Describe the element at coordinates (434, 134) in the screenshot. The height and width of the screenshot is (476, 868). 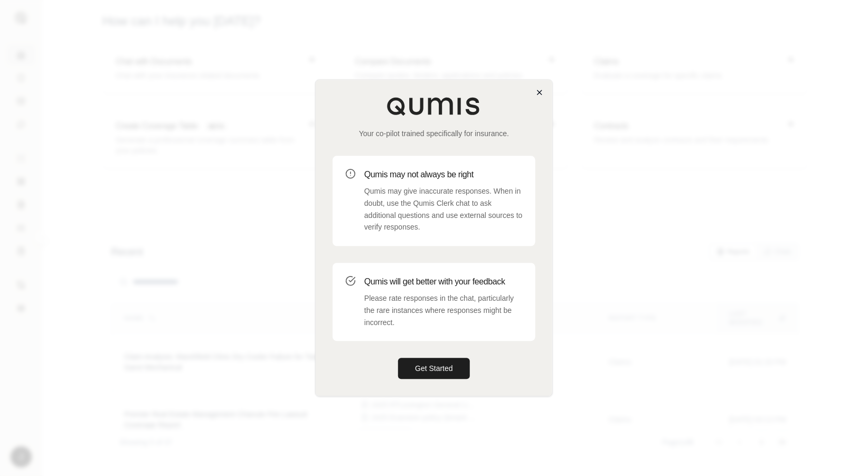
I see `p: Your co-pilot trained specifically for insurance.` at that location.